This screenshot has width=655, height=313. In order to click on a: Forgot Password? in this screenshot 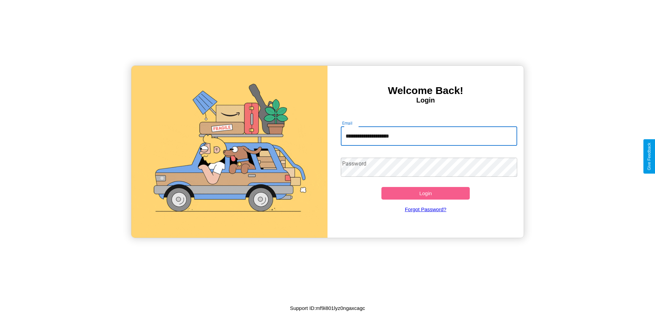, I will do `click(425, 209)`.